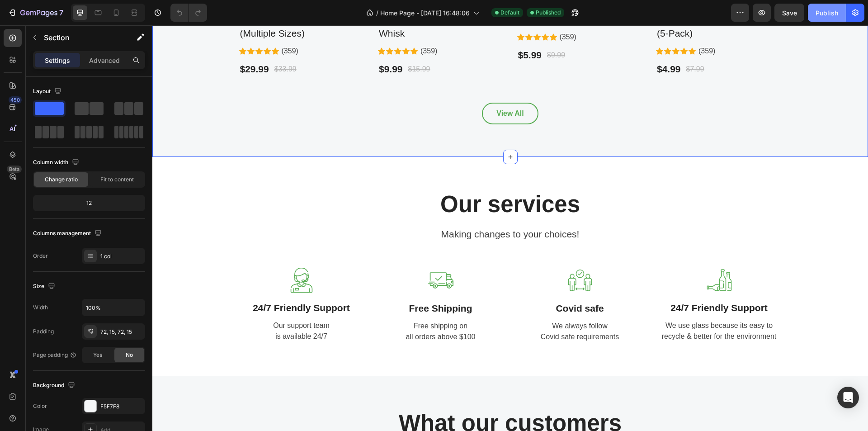 The width and height of the screenshot is (868, 431). I want to click on p: 7, so click(61, 13).